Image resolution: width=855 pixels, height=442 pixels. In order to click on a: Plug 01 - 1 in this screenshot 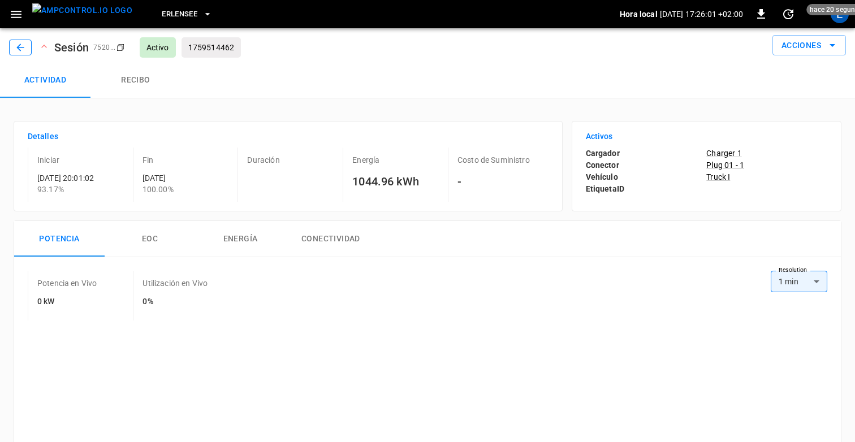, I will do `click(766, 165)`.